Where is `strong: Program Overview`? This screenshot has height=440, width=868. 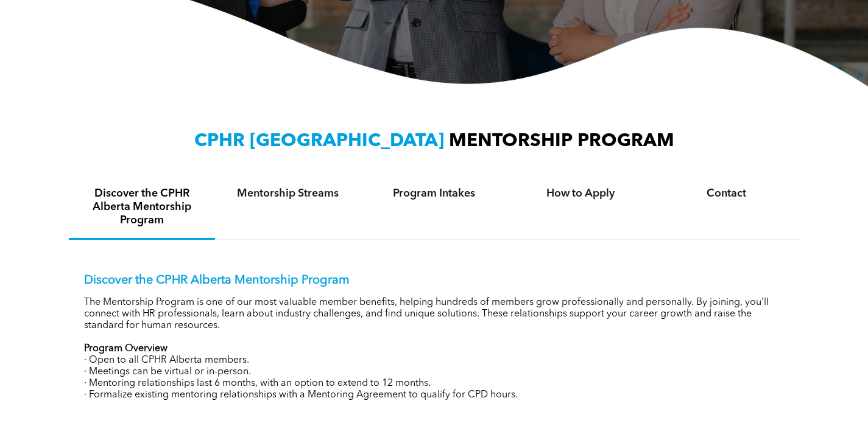
strong: Program Overview is located at coordinates (126, 349).